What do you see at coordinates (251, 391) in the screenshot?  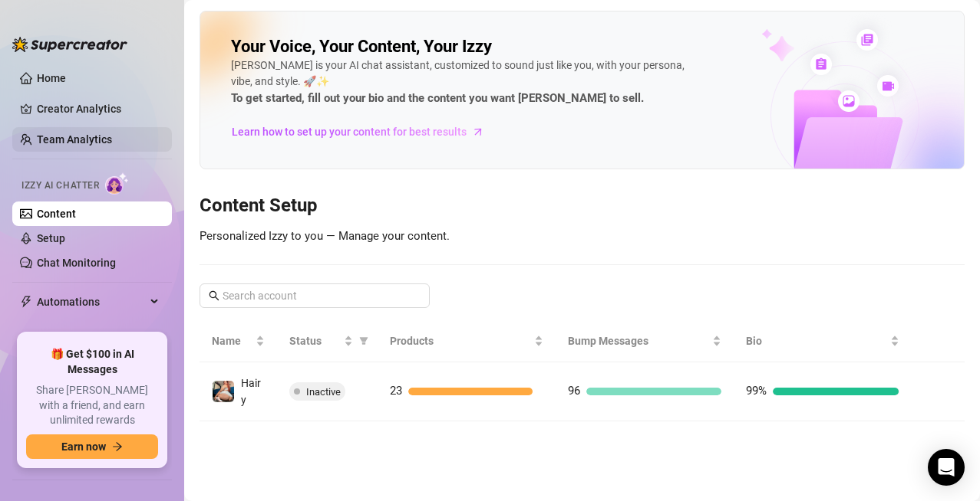 I see `span: Hairy` at bounding box center [251, 391].